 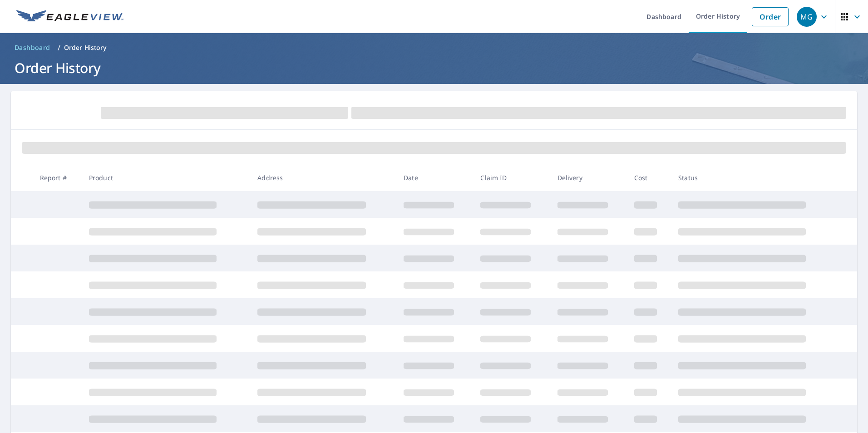 What do you see at coordinates (588, 178) in the screenshot?
I see `th: Delivery` at bounding box center [588, 178].